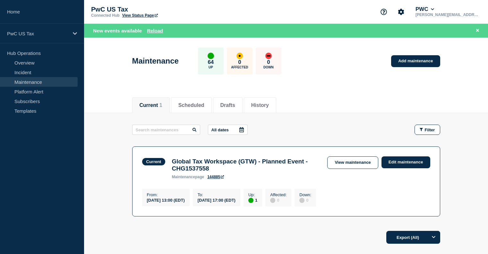 Image resolution: width=488 pixels, height=254 pixels. What do you see at coordinates (240, 56) in the screenshot?
I see `div: affected` at bounding box center [240, 56].